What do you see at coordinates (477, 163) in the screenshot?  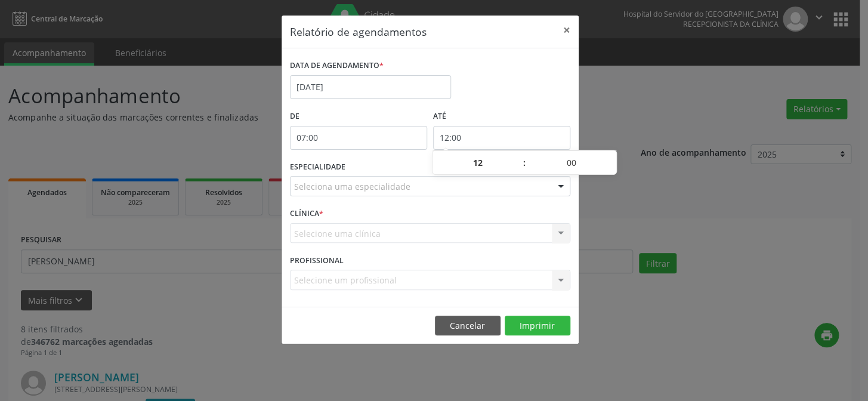 I see `input: Hour` at bounding box center [477, 163].